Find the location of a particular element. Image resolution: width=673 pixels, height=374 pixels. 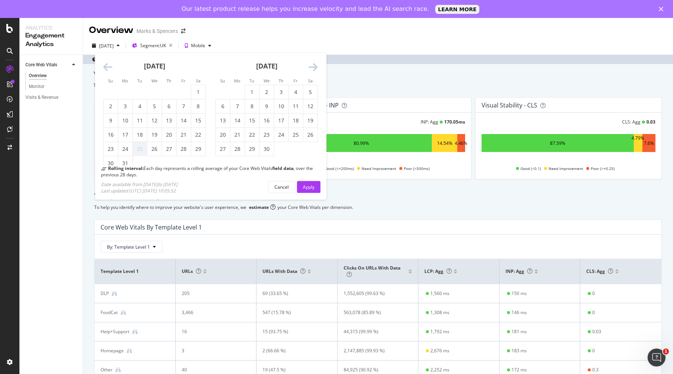

td: Sunday, April 13, 2025 is located at coordinates (223, 120).